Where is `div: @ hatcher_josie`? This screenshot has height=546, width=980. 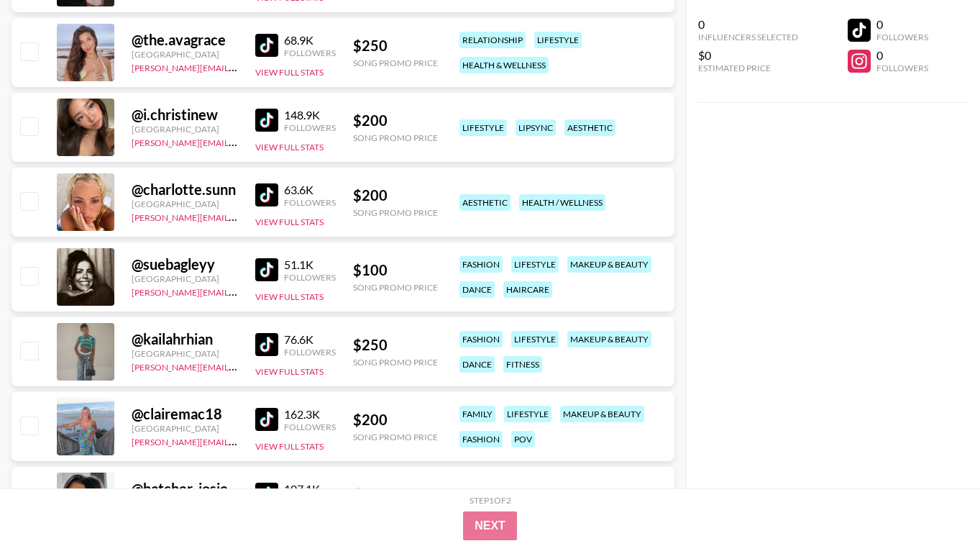 div: @ hatcher_josie is located at coordinates (185, 489).